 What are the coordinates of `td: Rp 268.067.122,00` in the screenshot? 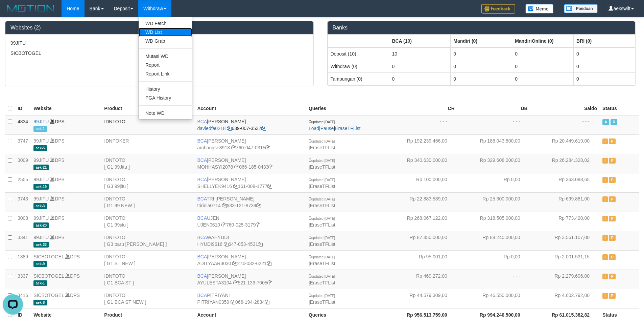 It's located at (421, 221).